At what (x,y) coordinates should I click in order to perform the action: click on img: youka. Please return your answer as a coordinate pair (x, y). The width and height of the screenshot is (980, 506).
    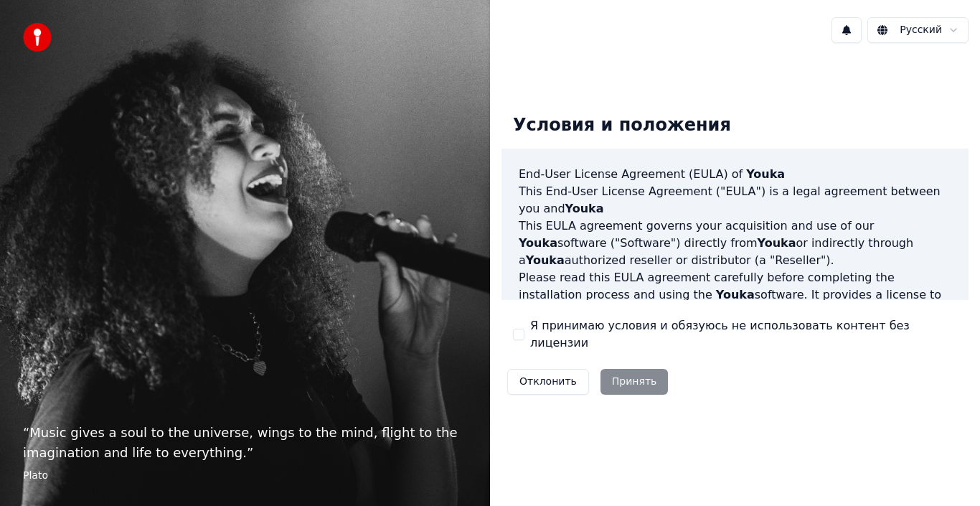
    Looking at the image, I should click on (38, 37).